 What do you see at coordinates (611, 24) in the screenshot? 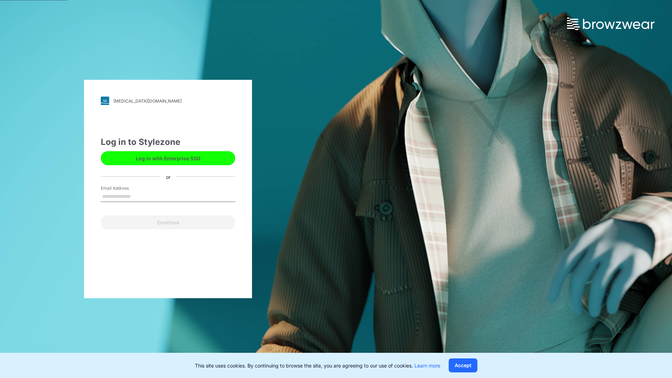
I see `img: browzwear-logo.73288ffb.svg` at bounding box center [611, 24].